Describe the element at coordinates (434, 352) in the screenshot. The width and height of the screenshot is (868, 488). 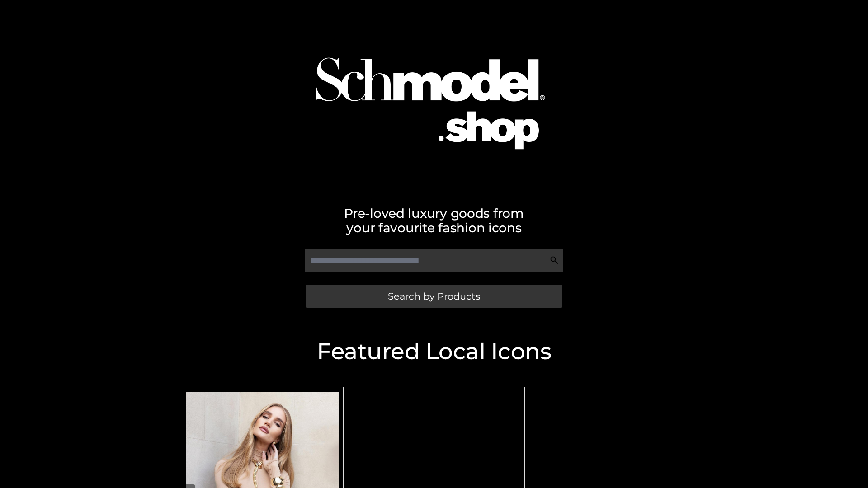
I see `h2: Featured Local Icons​` at that location.